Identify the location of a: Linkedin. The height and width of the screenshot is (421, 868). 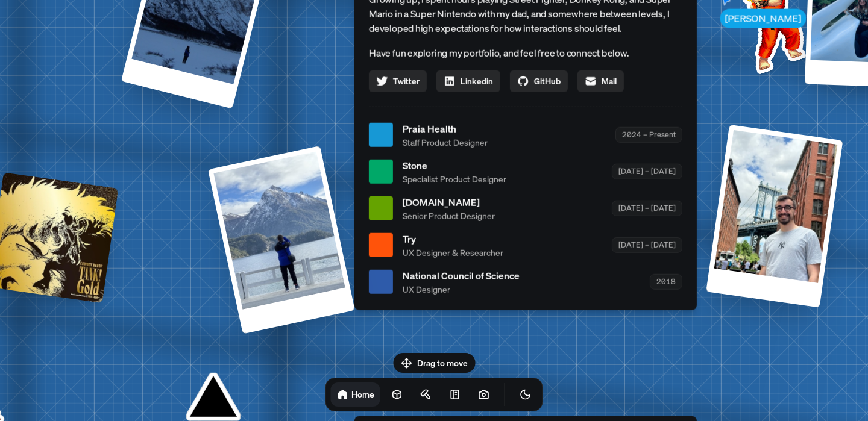
(469, 81).